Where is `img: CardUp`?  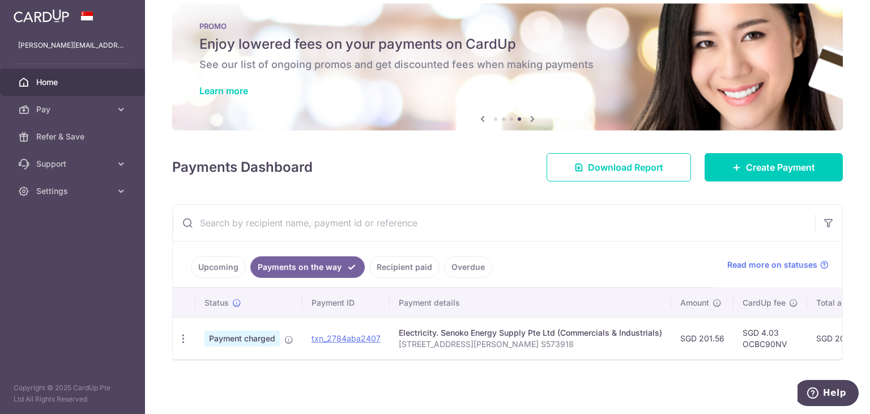
img: CardUp is located at coordinates (41, 16).